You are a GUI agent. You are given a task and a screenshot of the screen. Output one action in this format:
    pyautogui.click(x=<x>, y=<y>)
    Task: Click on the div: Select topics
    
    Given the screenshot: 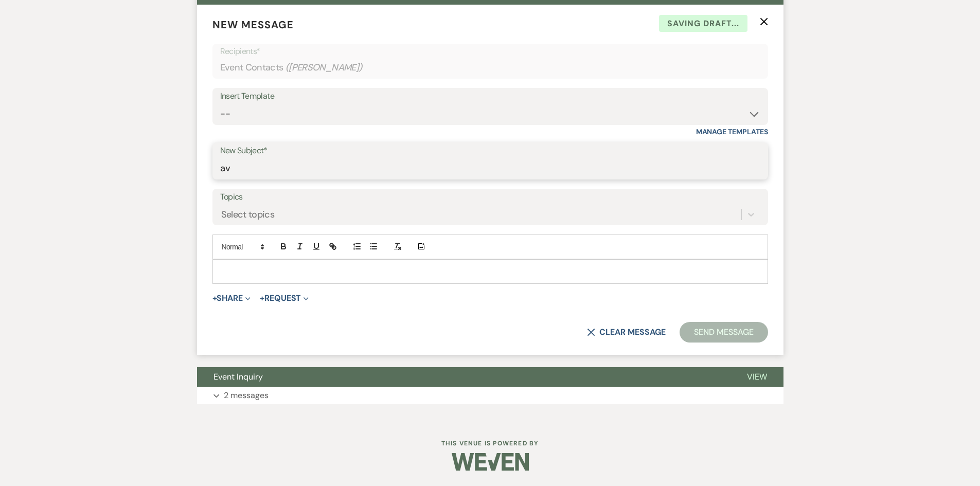 What is the action you would take?
    pyautogui.click(x=248, y=214)
    